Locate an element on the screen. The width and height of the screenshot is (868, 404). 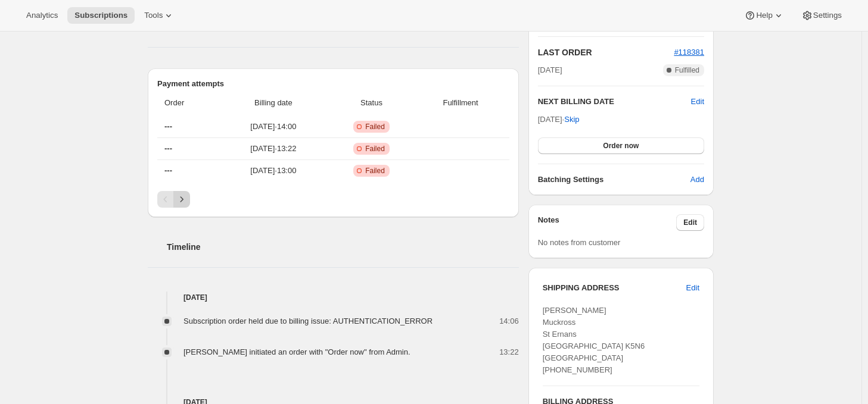
h2: LAST ORDER is located at coordinates (606, 52).